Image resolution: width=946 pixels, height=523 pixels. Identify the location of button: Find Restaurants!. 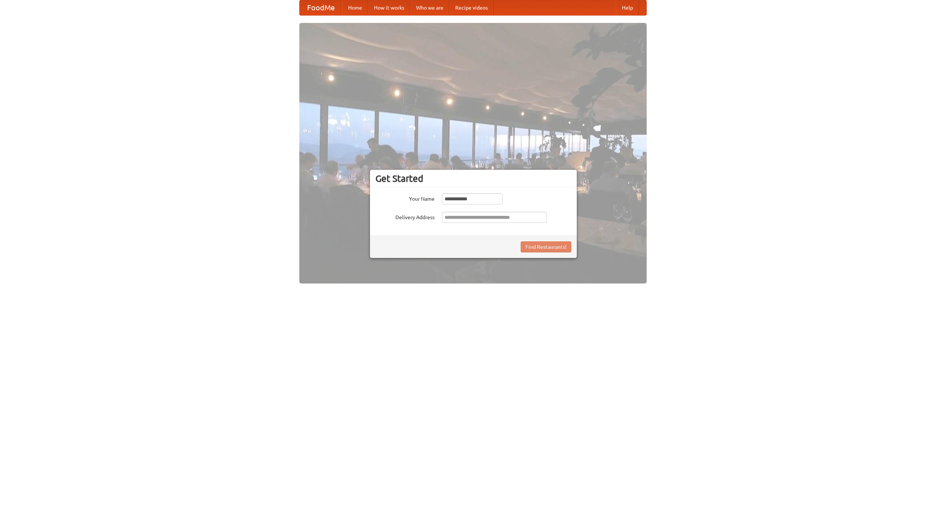
(546, 247).